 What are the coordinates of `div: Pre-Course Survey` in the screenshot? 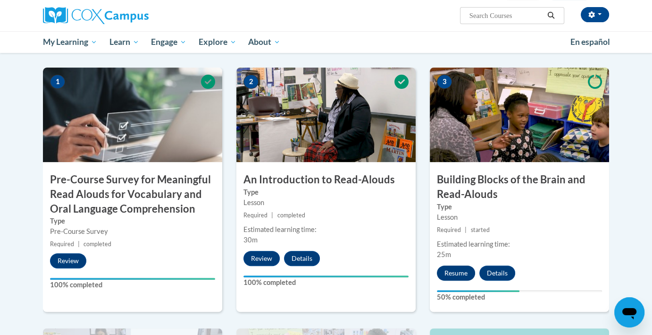 It's located at (133, 231).